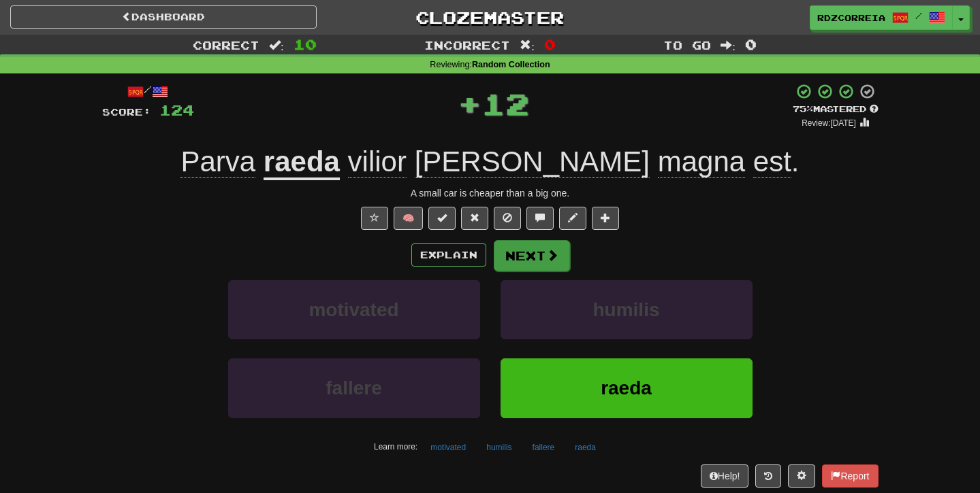 Image resolution: width=980 pixels, height=493 pixels. I want to click on span: magna, so click(701, 162).